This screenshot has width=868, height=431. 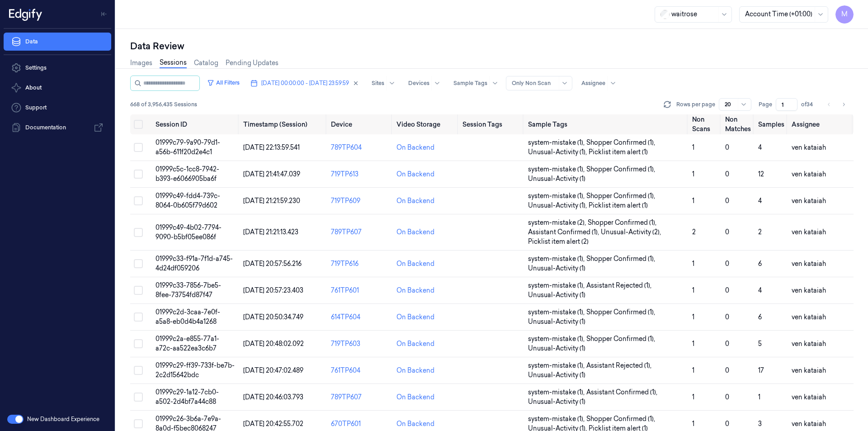 I want to click on button: Toggle Navigation, so click(x=104, y=14).